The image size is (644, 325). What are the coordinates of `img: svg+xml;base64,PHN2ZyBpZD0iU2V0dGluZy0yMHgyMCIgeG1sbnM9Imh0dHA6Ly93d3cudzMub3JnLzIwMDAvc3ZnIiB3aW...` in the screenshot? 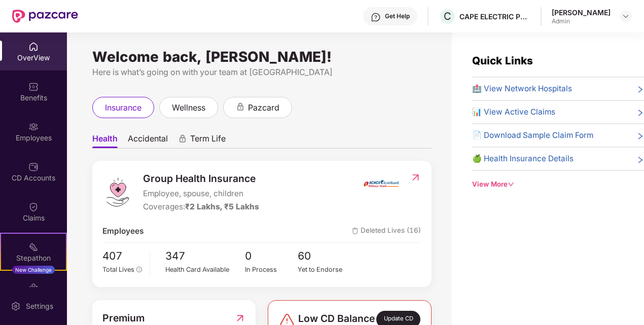 It's located at (16, 306).